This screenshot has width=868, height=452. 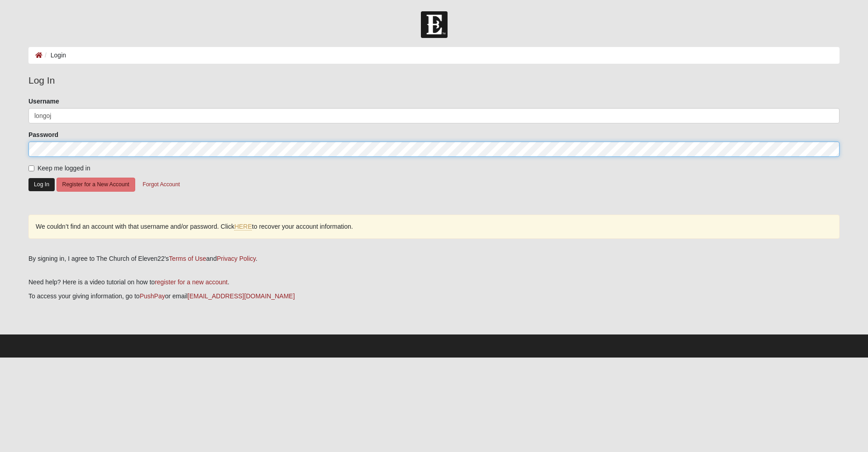 I want to click on label: Username, so click(x=44, y=102).